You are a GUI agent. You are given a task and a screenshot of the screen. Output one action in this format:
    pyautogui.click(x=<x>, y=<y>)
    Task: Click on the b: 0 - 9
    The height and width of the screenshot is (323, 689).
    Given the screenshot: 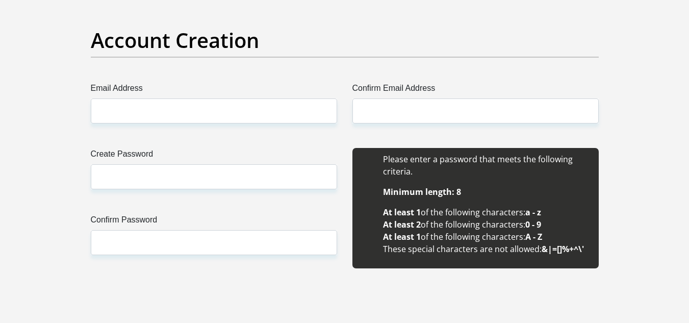 What is the action you would take?
    pyautogui.click(x=533, y=225)
    